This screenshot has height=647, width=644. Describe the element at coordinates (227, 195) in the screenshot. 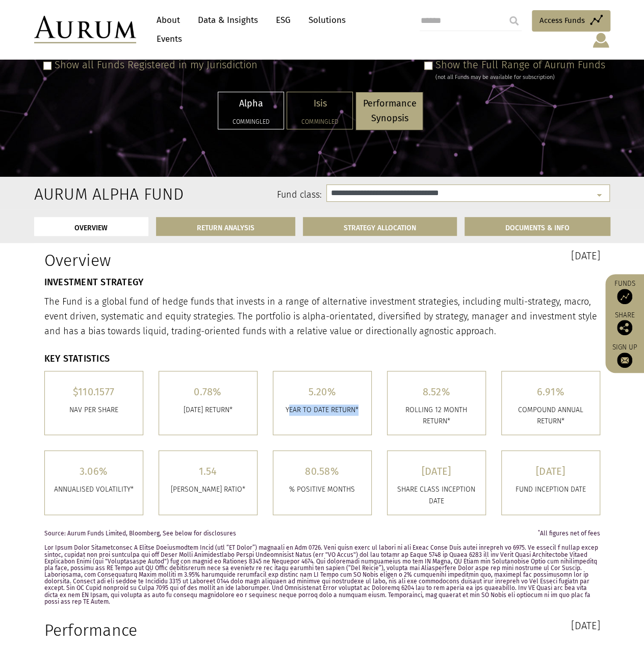

I see `label: Fund class:` at that location.